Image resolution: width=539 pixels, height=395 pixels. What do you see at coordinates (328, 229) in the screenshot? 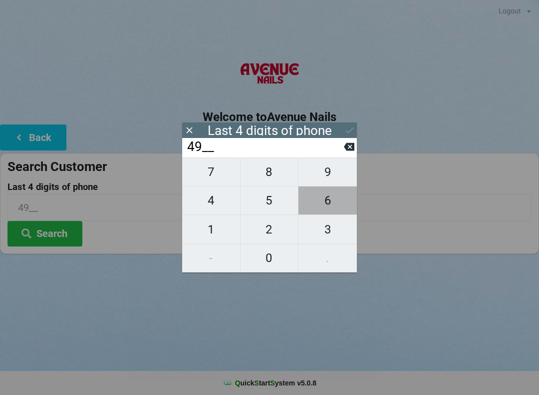
I see `span: 3` at bounding box center [328, 229].